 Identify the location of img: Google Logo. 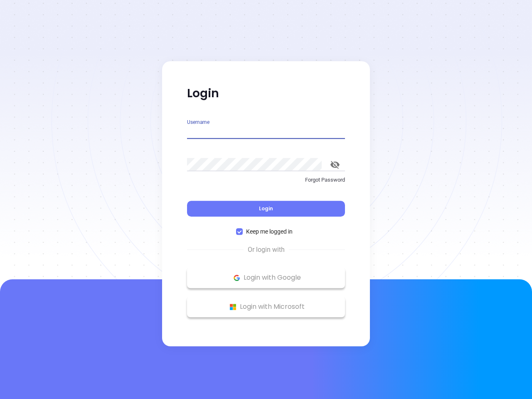
(236, 278).